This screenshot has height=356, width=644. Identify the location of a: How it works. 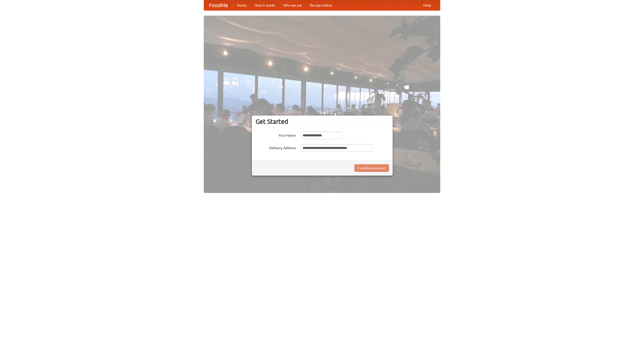
(265, 5).